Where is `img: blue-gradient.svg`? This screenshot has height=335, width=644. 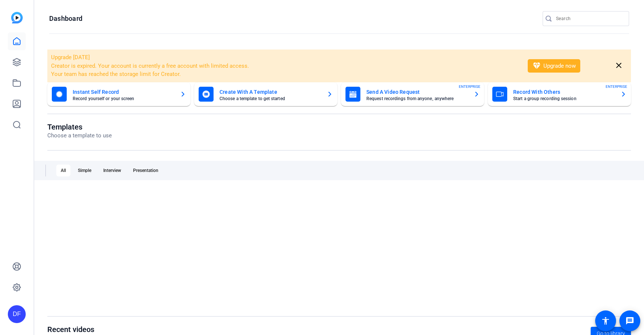 img: blue-gradient.svg is located at coordinates (17, 17).